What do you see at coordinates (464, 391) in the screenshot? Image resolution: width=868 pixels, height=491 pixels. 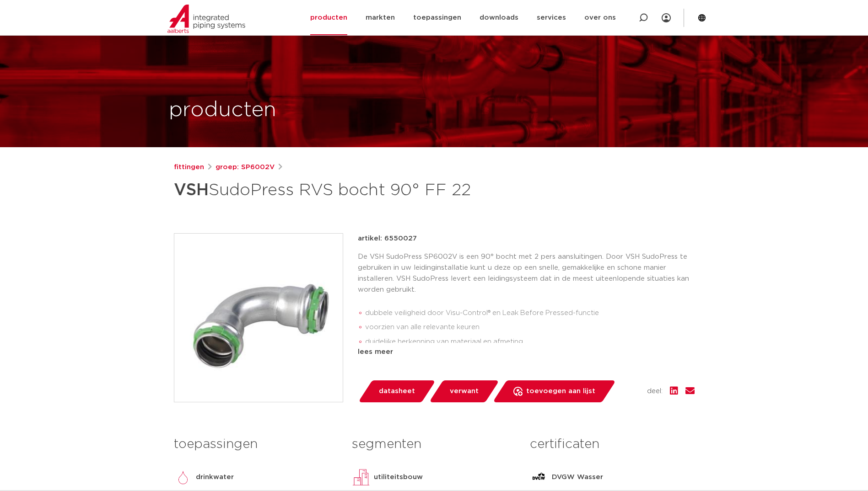 I see `a: verwant` at bounding box center [464, 391].